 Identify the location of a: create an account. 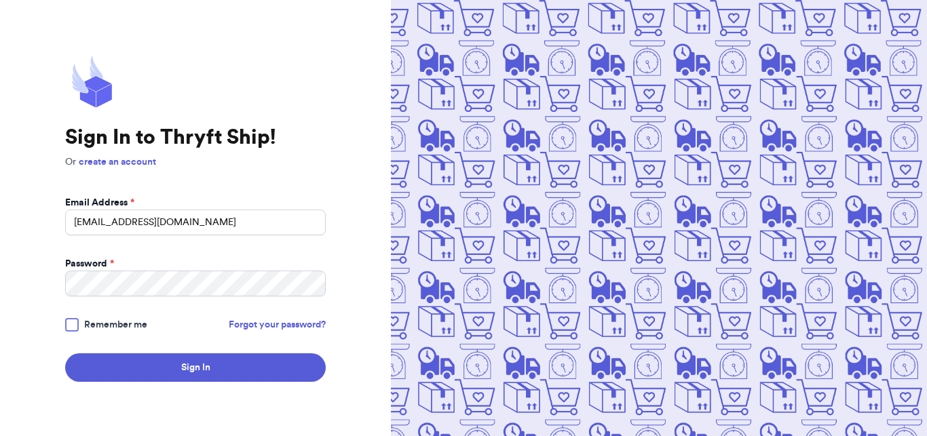
(117, 162).